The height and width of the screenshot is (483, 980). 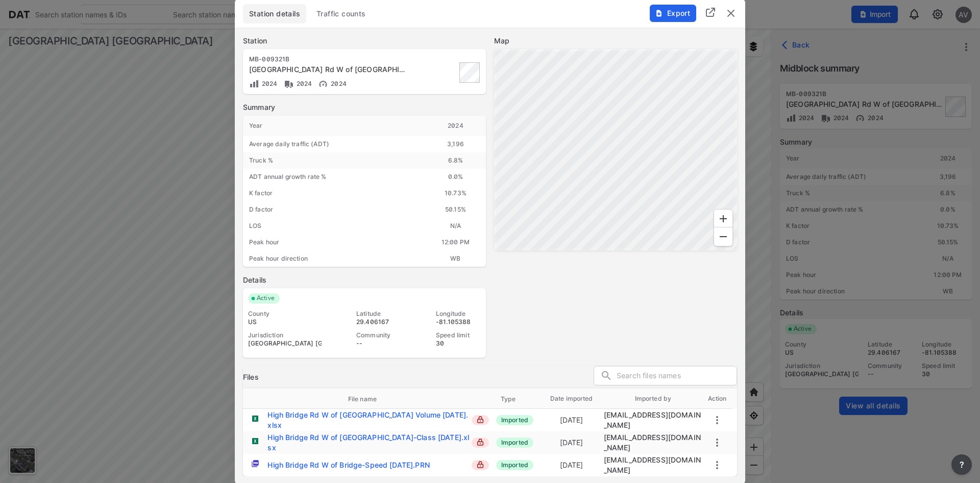 What do you see at coordinates (654, 398) in the screenshot?
I see `th: Imported by` at bounding box center [654, 398].